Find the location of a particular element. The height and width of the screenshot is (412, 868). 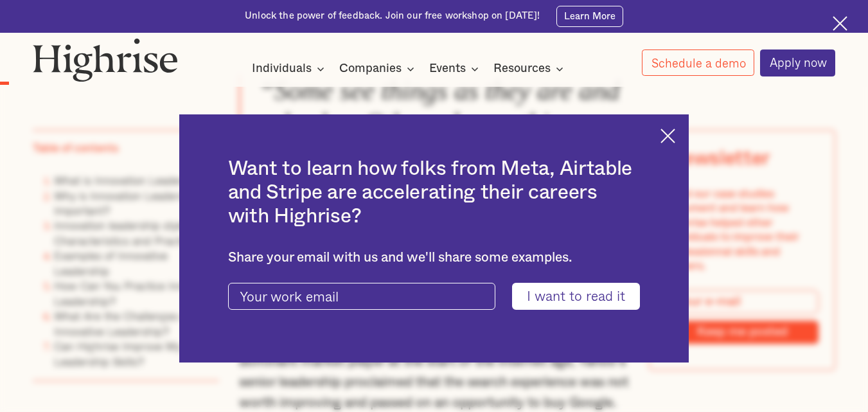

div: Share your email with us and we'll share some examples. is located at coordinates (435, 258).